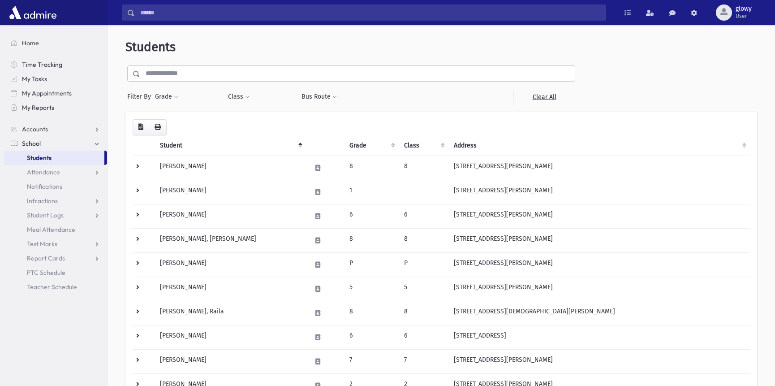 The width and height of the screenshot is (775, 386). What do you see at coordinates (54, 158) in the screenshot?
I see `a: Students` at bounding box center [54, 158].